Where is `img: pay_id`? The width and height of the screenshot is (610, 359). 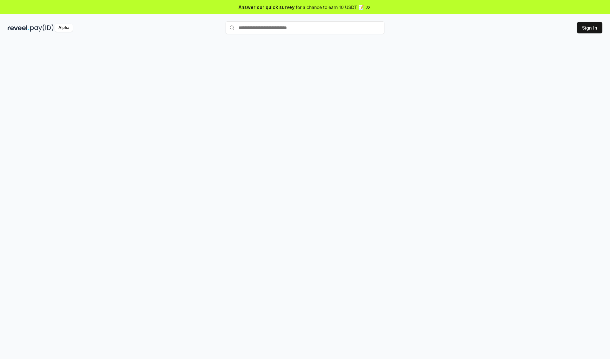
img: pay_id is located at coordinates (42, 28).